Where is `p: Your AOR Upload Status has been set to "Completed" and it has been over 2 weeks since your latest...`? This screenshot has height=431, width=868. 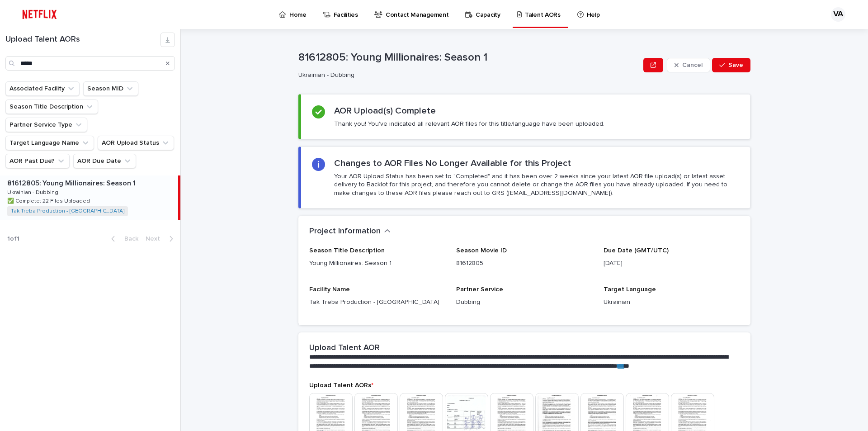 p: Your AOR Upload Status has been set to "Completed" and it has been over 2 weeks since your latest... is located at coordinates (537, 184).